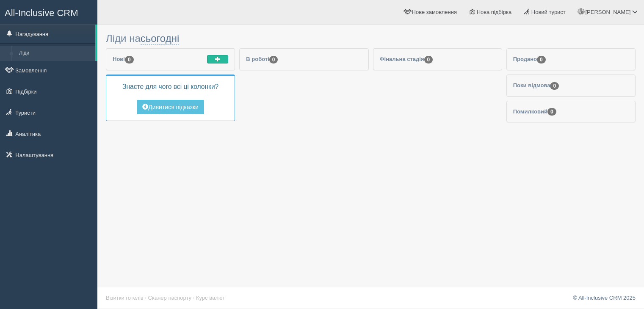  I want to click on span: Новий турист, so click(549, 12).